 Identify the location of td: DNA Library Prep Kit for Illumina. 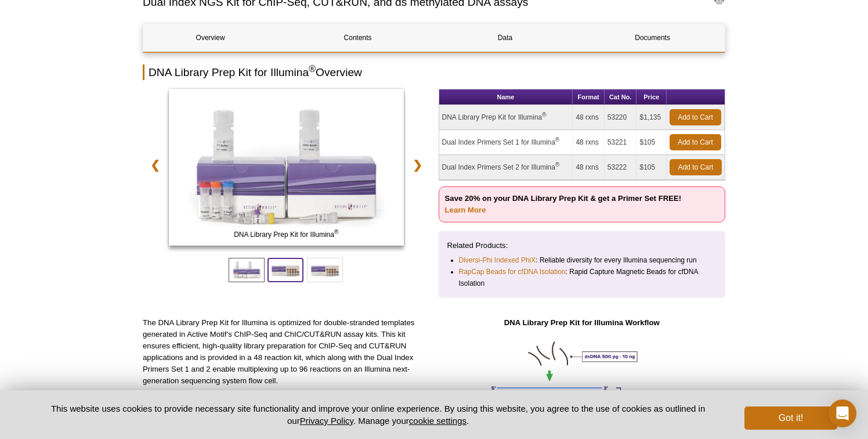
(506, 117).